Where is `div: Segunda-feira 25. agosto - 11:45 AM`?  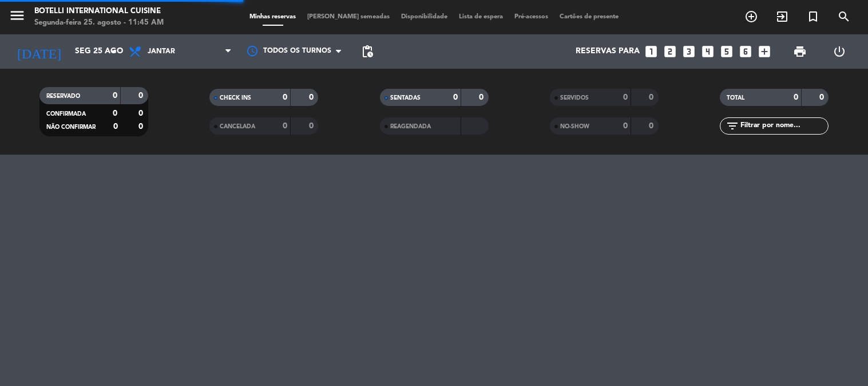
div: Segunda-feira 25. agosto - 11:45 AM is located at coordinates (99, 23).